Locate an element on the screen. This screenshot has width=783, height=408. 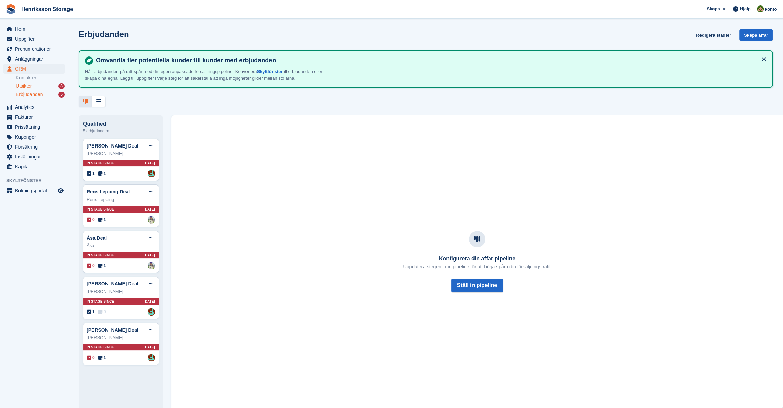
a: meny is located at coordinates (34, 191).